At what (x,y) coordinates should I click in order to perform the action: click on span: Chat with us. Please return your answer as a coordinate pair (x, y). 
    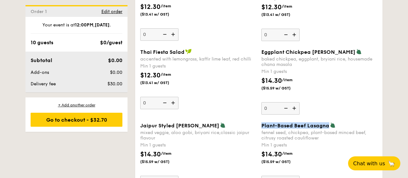
    Looking at the image, I should click on (369, 163).